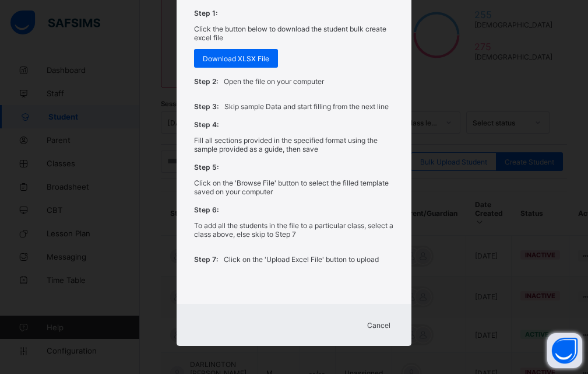 The width and height of the screenshot is (588, 374). Describe the element at coordinates (206, 259) in the screenshot. I see `span: Step 7:` at that location.